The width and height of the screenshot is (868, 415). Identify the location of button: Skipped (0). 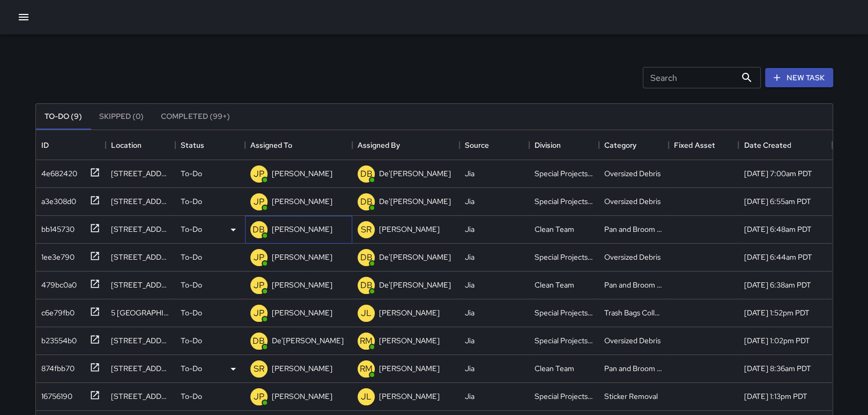
(121, 117).